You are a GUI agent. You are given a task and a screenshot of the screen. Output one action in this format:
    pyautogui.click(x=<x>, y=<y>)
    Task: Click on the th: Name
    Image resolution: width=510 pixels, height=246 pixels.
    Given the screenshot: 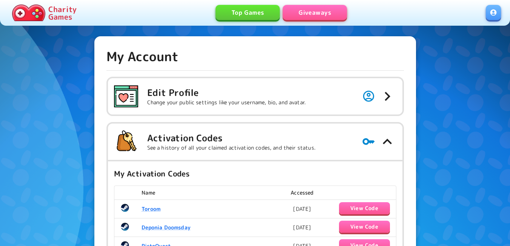 What is the action you would take?
    pyautogui.click(x=206, y=193)
    